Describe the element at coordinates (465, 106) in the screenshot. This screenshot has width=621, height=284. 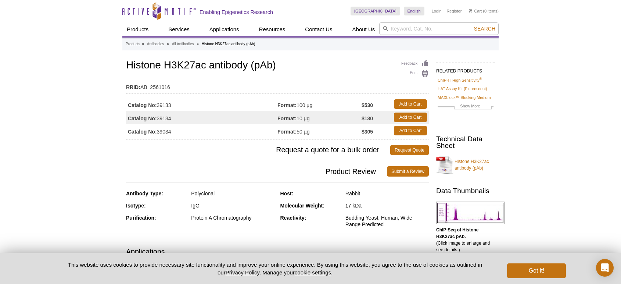
I see `a: Show More` at that location.